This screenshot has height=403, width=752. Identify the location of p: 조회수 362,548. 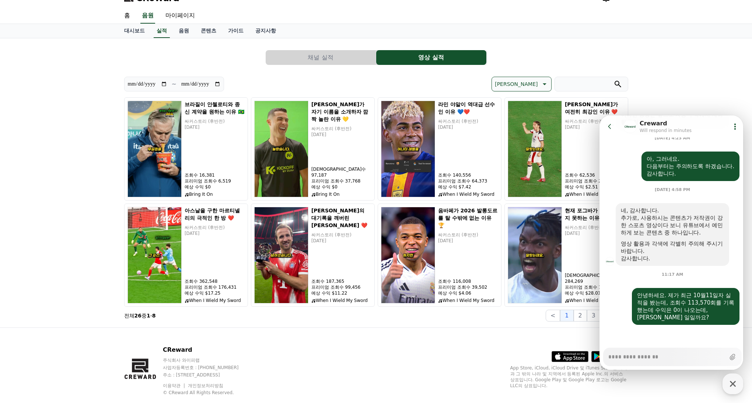
(214, 281).